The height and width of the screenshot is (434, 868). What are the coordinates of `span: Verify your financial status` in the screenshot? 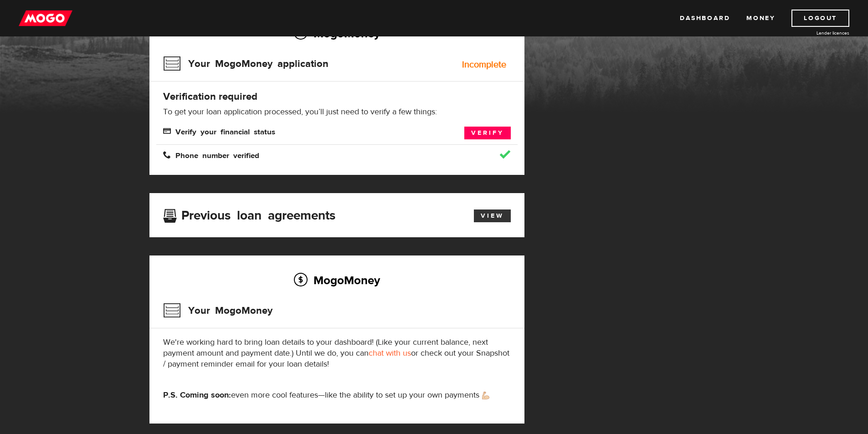 It's located at (219, 131).